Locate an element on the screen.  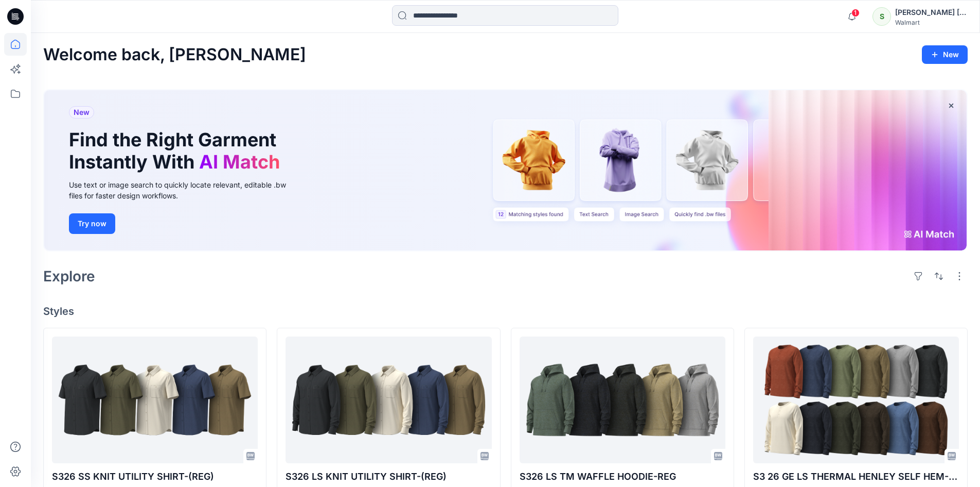
a: S3 26 GE LS THERMAL HENLEY SELF HEM-(REG)_(2Miss Waffle)-Opt-1 is located at coordinates (856, 399).